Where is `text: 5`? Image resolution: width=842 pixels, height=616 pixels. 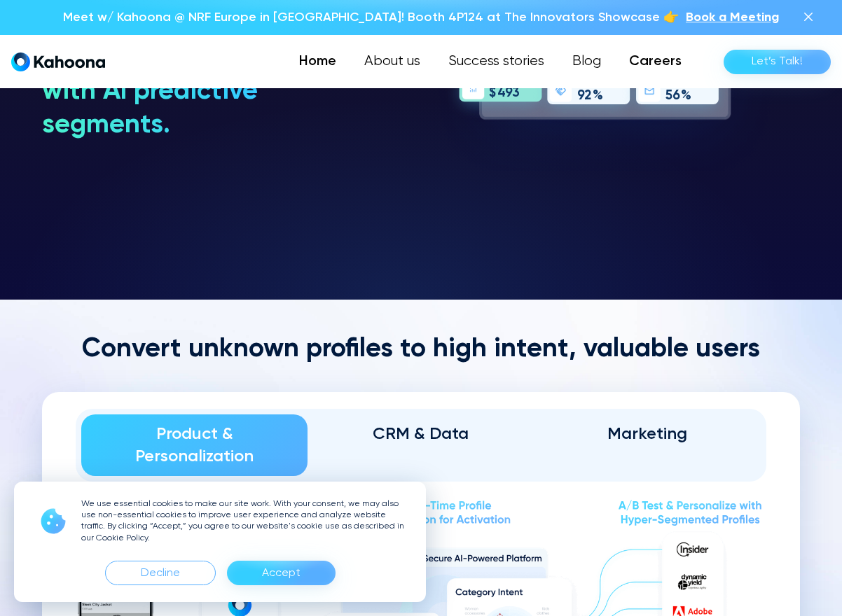 text: 5 is located at coordinates (669, 95).